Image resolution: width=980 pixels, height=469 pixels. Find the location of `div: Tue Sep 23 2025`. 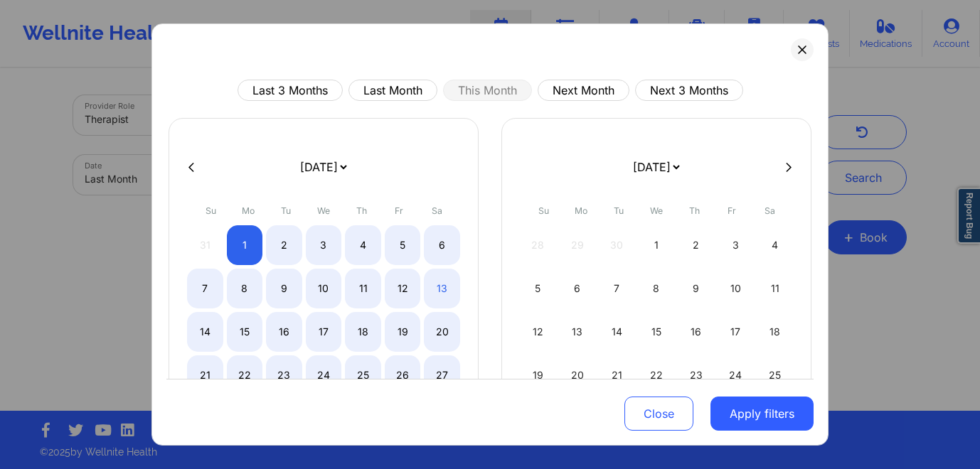

div: Tue Sep 23 2025 is located at coordinates (283, 375).